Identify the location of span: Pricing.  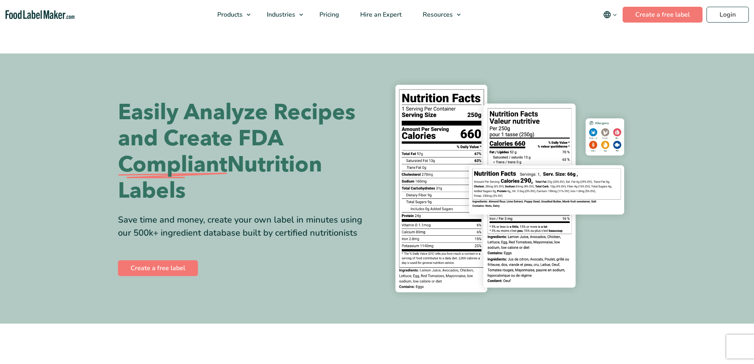
(328, 15).